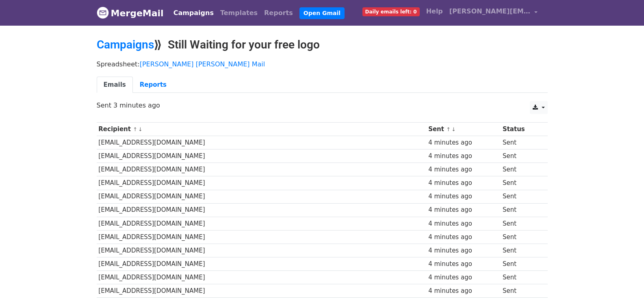  Describe the element at coordinates (322, 64) in the screenshot. I see `p: Spreadsheet:` at that location.